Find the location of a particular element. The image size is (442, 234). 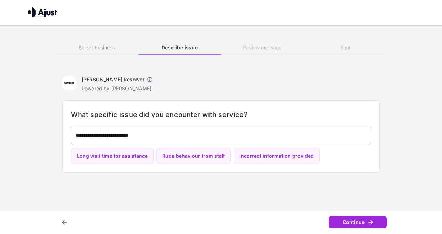

h6: Describe issue is located at coordinates (180, 48).